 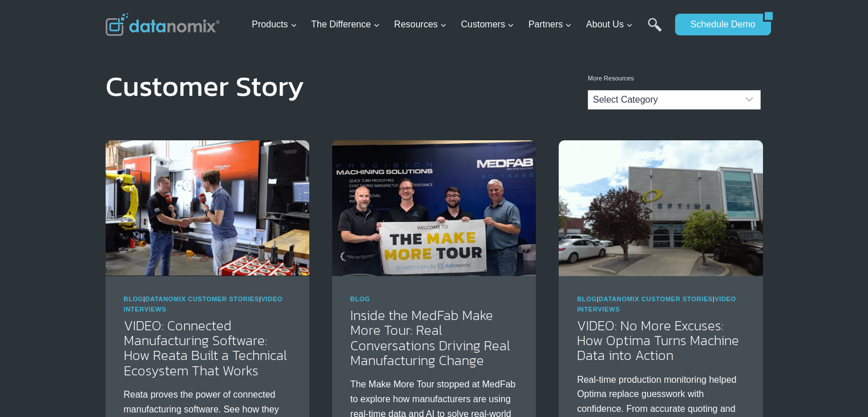 What do you see at coordinates (487, 25) in the screenshot?
I see `span: Customers` at bounding box center [487, 25].